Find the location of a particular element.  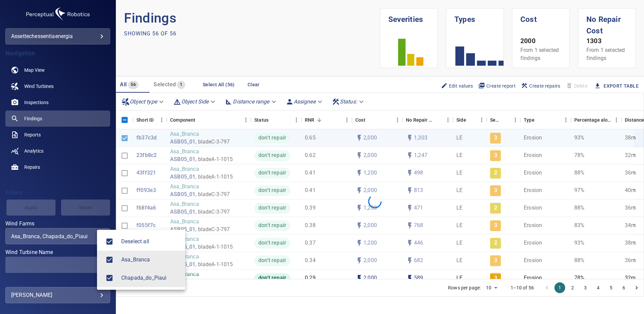

div: Wind Farms Asa_Branca is located at coordinates (151, 260).